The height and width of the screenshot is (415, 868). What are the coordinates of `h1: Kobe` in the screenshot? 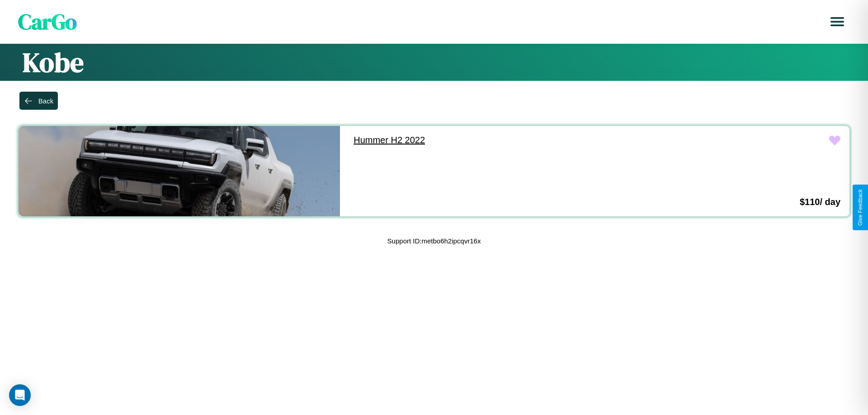 It's located at (434, 62).